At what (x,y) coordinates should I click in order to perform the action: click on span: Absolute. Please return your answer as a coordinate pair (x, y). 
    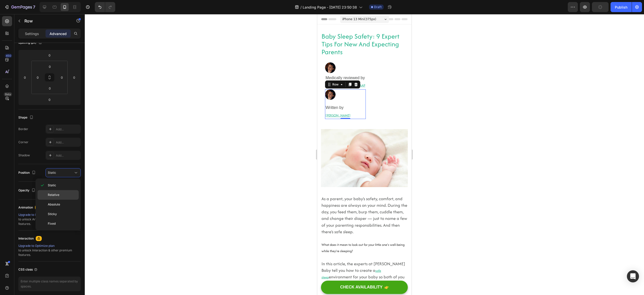
    Looking at the image, I should click on (54, 204).